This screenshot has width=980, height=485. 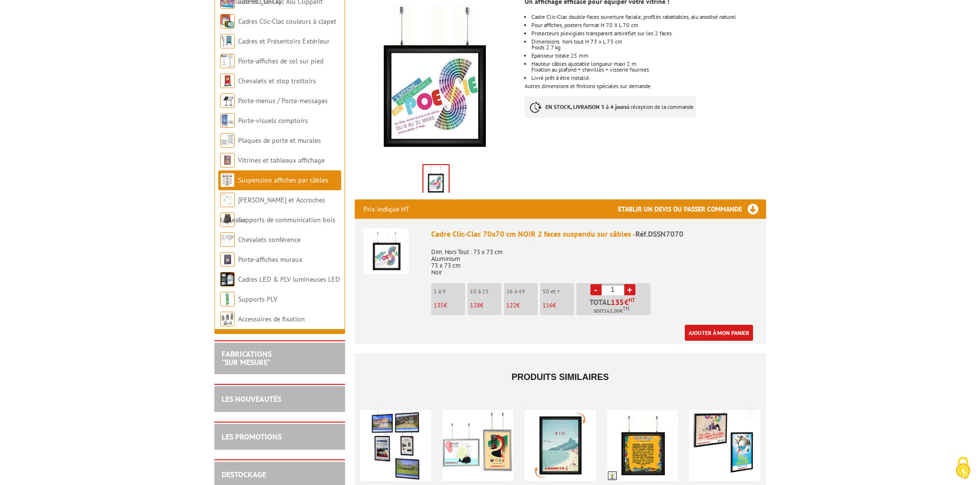 What do you see at coordinates (270, 259) in the screenshot?
I see `a: Porte-affiches muraux` at bounding box center [270, 259].